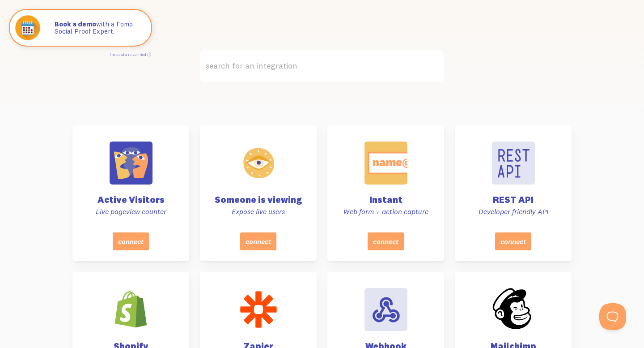 The image size is (644, 348). What do you see at coordinates (513, 193) in the screenshot?
I see `a: REST API Developer friendly API connect` at bounding box center [513, 193].